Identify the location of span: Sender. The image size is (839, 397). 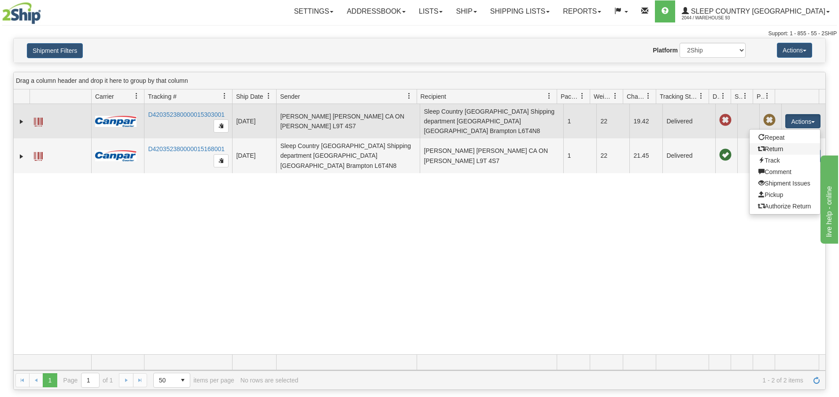
(290, 96).